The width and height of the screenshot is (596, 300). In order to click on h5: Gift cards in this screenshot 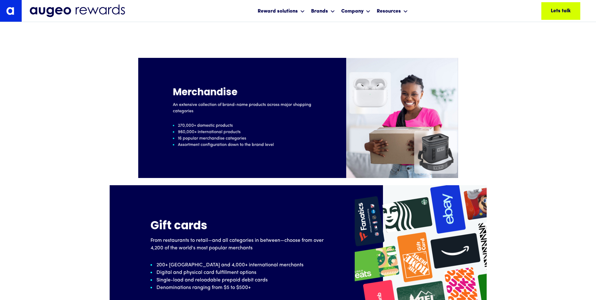, I will do `click(243, 226)`.